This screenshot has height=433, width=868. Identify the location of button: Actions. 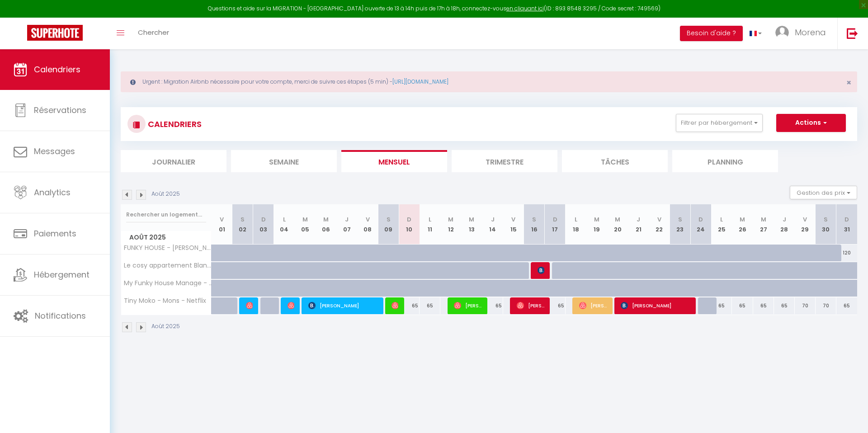
(811, 123).